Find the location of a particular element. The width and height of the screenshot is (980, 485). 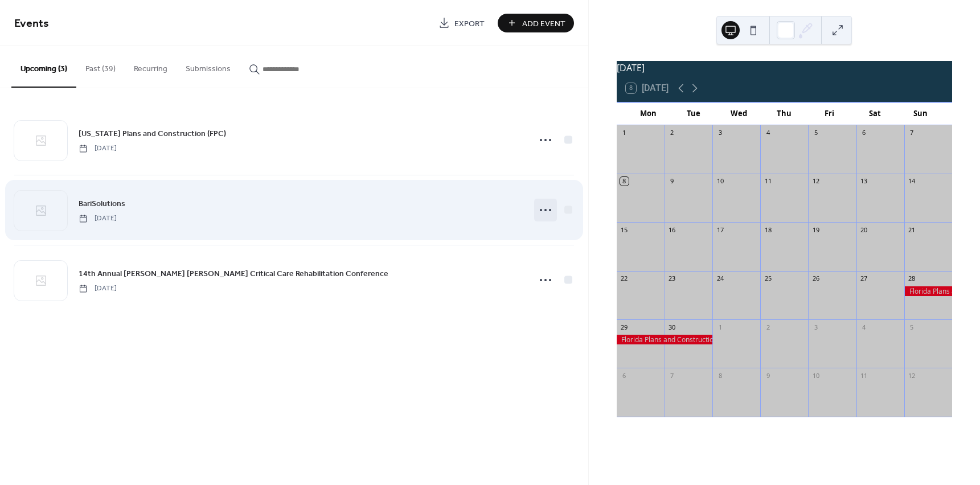

div: 25 is located at coordinates (768, 278).